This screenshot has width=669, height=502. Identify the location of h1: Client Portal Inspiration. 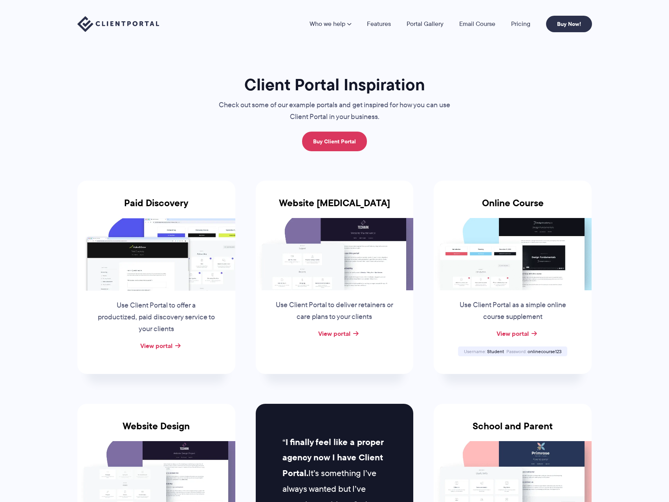
(334, 84).